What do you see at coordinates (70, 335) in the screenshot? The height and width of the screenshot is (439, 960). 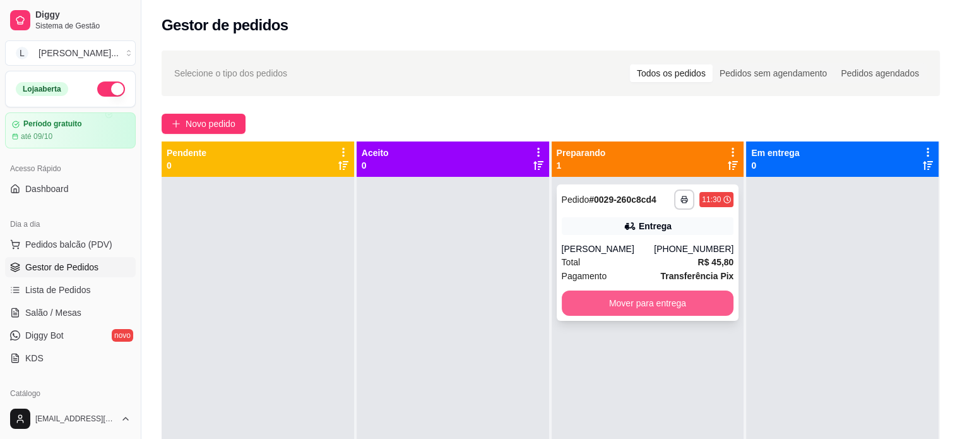 I see `a: Diggy Botnovo` at bounding box center [70, 335].